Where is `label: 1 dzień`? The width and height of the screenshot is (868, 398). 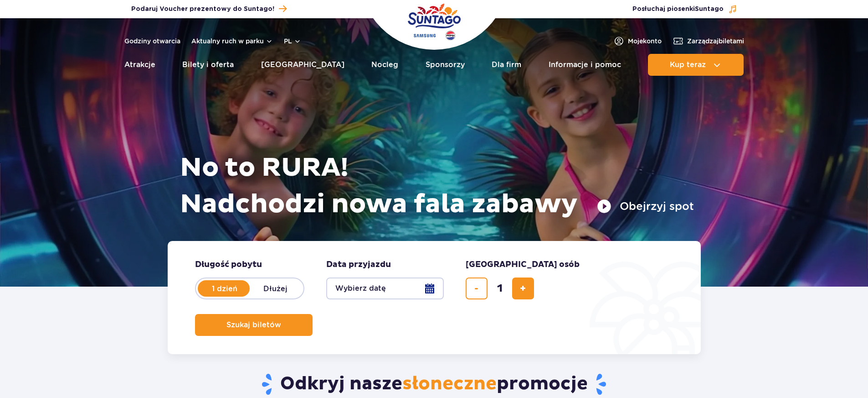
label: 1 dzień is located at coordinates (224, 289).